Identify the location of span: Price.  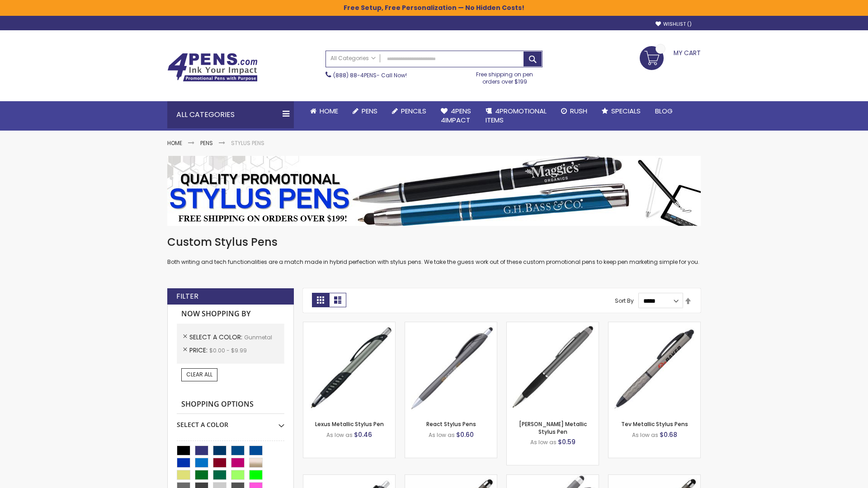
(199, 350).